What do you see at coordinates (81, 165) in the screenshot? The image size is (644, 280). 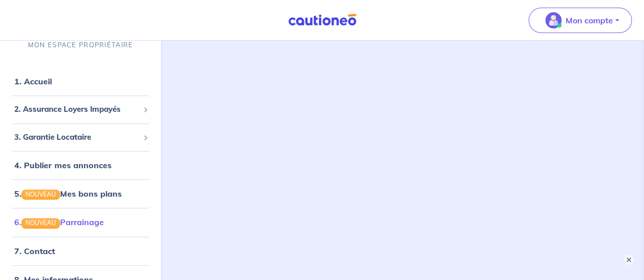 I see `div: 4. Publier mes annonces` at bounding box center [81, 165].